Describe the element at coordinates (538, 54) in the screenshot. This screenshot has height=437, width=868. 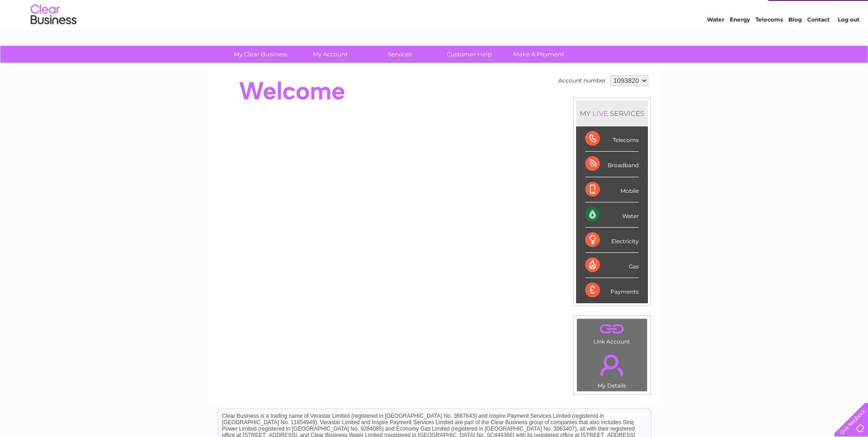
I see `a: Make A Payment` at that location.